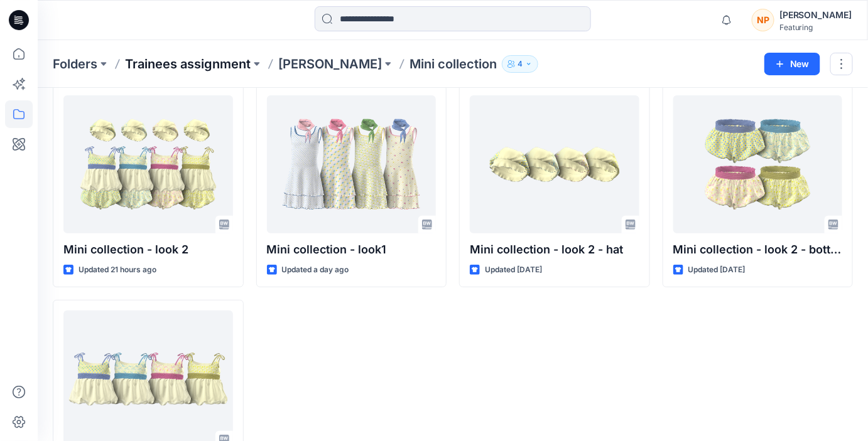  I want to click on p: Mini collection - look 2 - hat, so click(554, 250).